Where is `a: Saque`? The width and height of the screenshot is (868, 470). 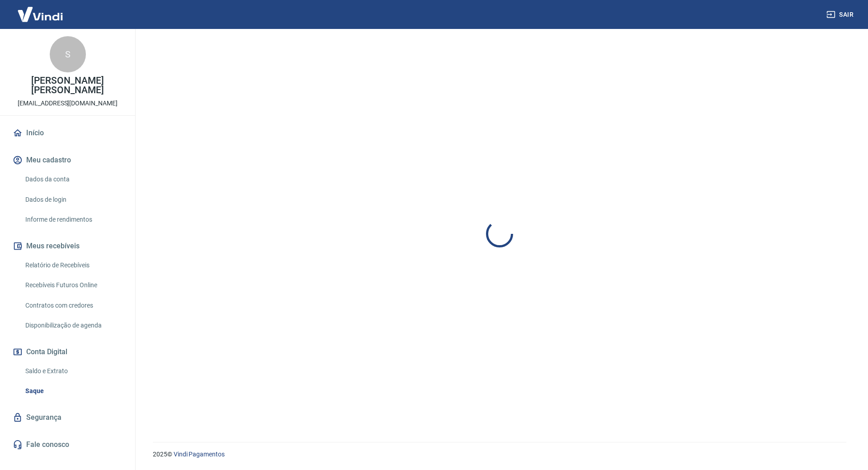
a: Saque is located at coordinates (73, 391).